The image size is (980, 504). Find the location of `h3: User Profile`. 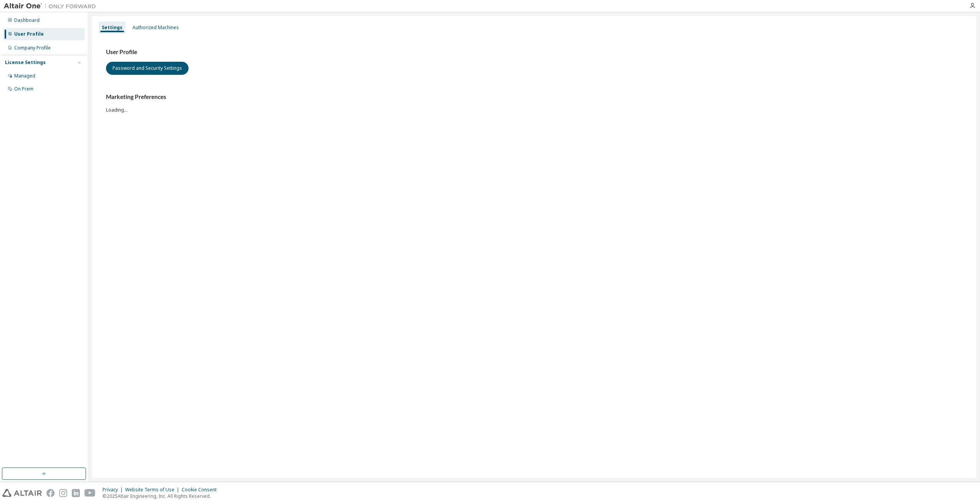

h3: User Profile is located at coordinates (534, 52).